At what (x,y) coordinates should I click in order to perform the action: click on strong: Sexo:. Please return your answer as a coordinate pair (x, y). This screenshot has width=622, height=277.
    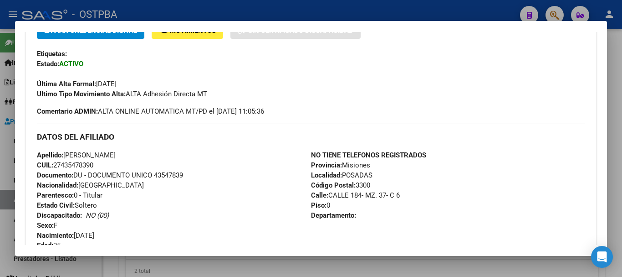
    Looking at the image, I should click on (45, 225).